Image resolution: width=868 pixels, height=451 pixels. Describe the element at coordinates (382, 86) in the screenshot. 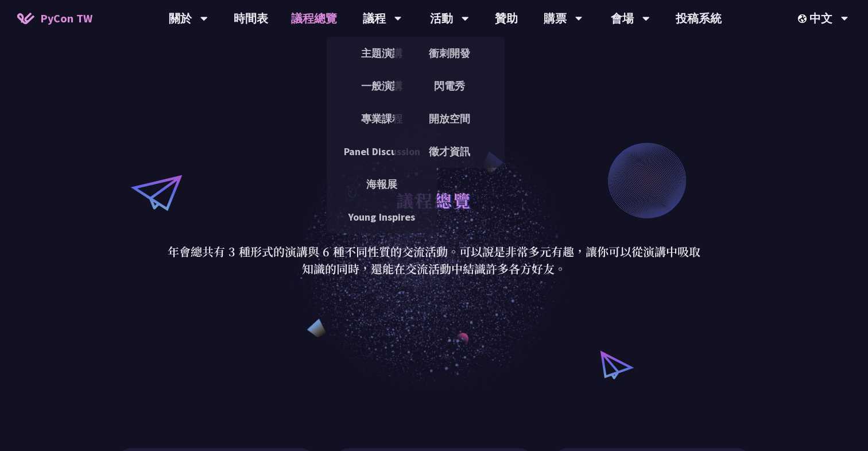

I see `a: 一般演講` at that location.